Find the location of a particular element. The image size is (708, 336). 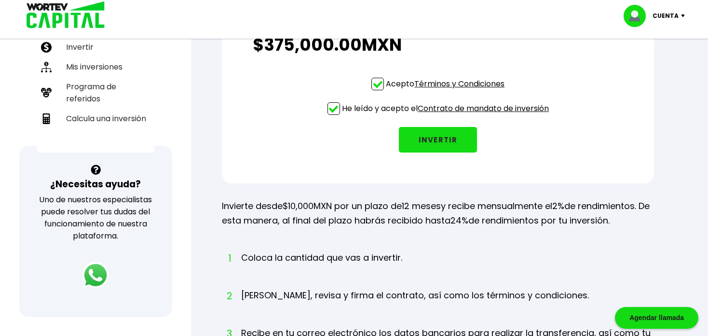

a: Invertir is located at coordinates (96, 47).